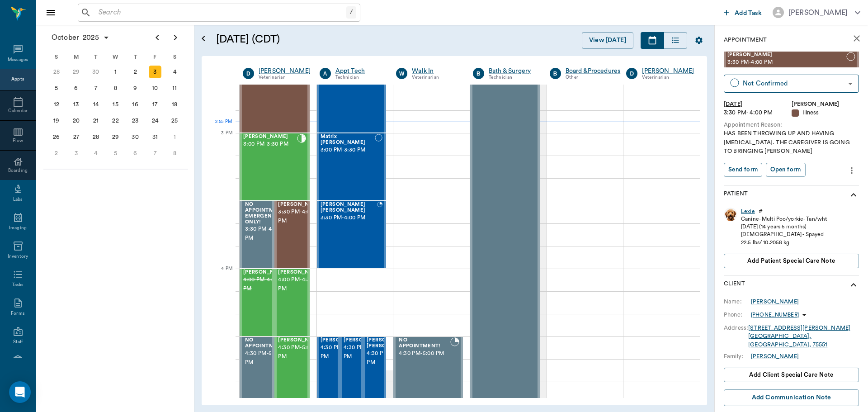 This screenshot has width=868, height=412. What do you see at coordinates (135, 57) in the screenshot?
I see `div: T` at bounding box center [135, 57].